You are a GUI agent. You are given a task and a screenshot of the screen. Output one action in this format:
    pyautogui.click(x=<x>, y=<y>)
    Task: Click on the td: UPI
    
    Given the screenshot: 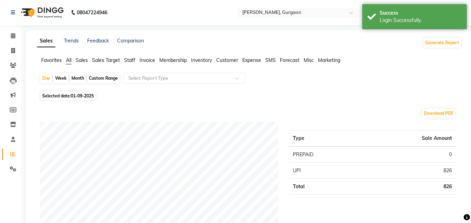 What is the action you would take?
    pyautogui.click(x=324, y=171)
    